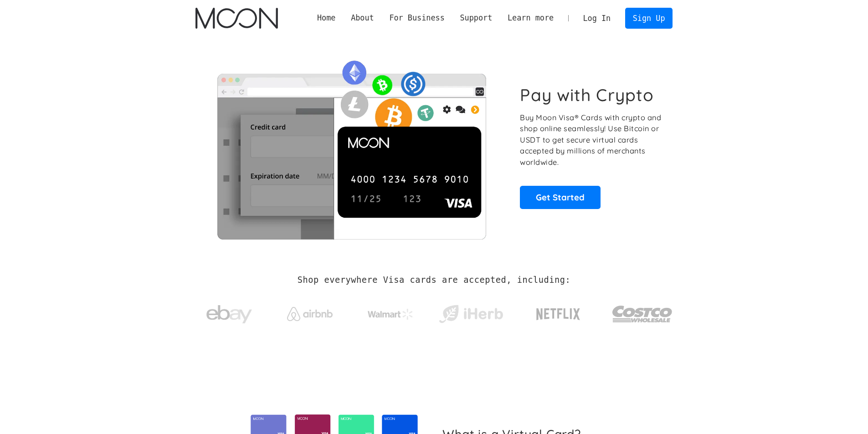 The image size is (868, 434). What do you see at coordinates (309, 311) in the screenshot?
I see `a: Airbnb` at bounding box center [309, 311].